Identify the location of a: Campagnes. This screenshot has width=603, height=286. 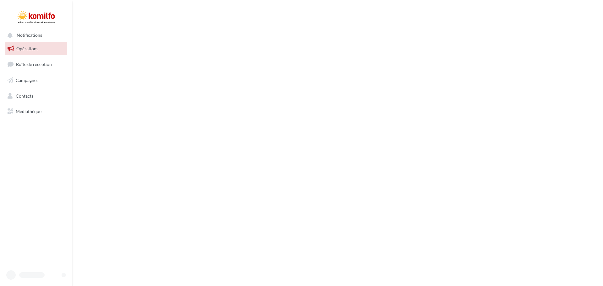
(36, 80).